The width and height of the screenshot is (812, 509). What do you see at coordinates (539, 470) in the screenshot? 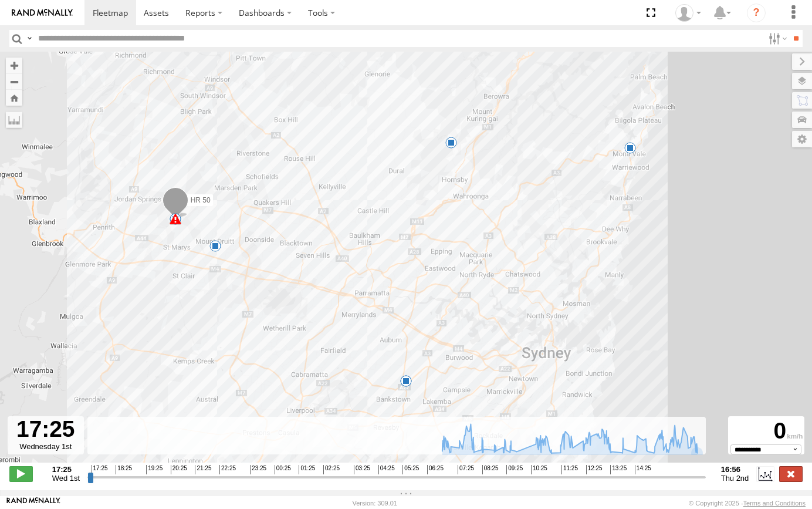
I see `span: 10:25` at bounding box center [539, 470].